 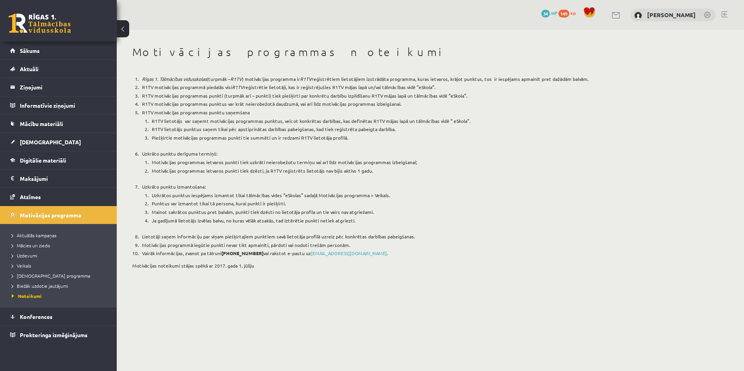 I want to click on span: Veikals, so click(x=21, y=266).